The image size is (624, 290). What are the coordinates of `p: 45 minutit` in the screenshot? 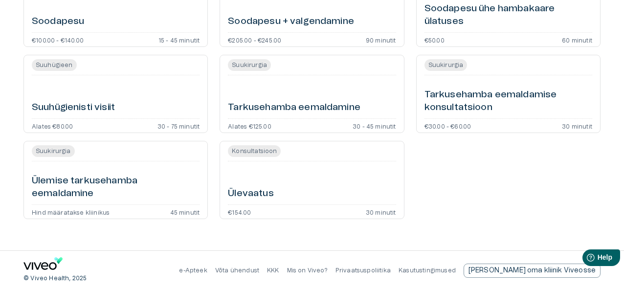 It's located at (185, 212).